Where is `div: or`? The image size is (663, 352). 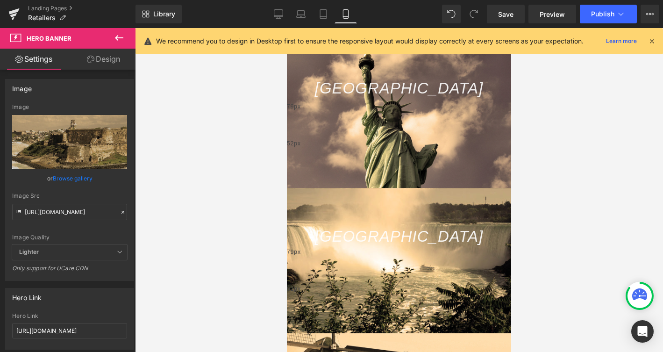 div: or is located at coordinates (70, 178).